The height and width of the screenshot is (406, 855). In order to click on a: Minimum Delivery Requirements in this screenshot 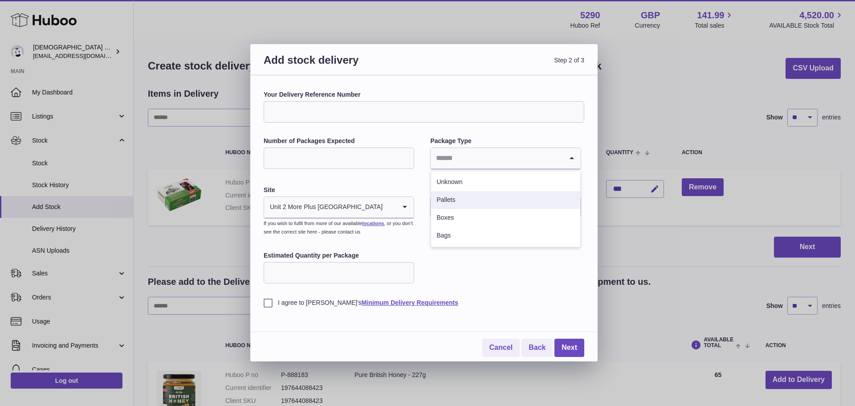, I will do `click(410, 302)`.